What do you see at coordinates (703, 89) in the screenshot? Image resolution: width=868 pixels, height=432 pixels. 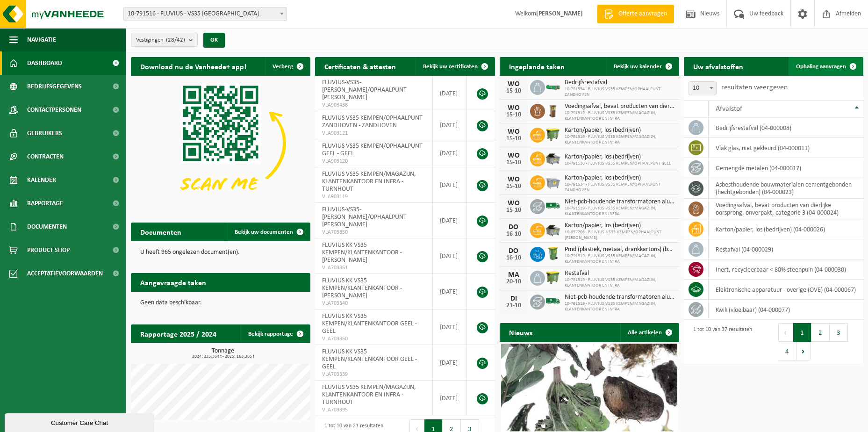 I see `span: 10` at bounding box center [703, 89].